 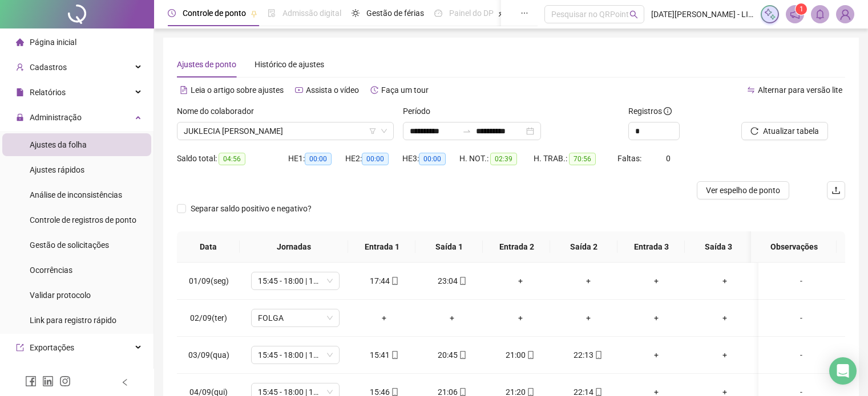 I want to click on span: 01/09(seg), so click(x=209, y=281).